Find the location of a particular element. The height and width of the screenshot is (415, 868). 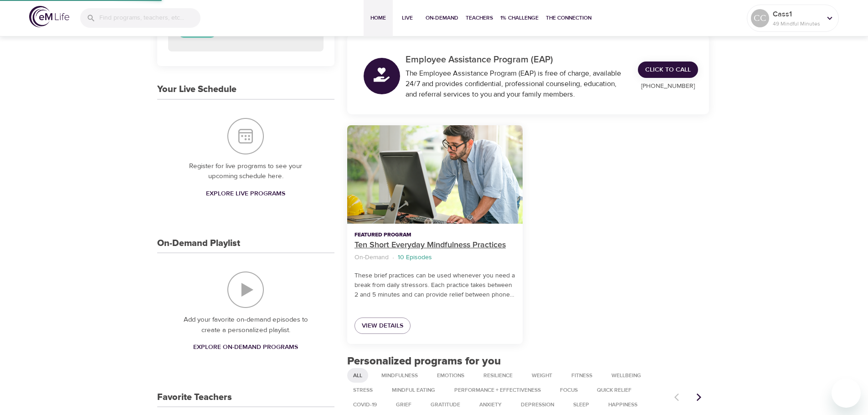

div: The Employee Assistance Program (EAP) is free of charge, available 24/7 and provides confidential... is located at coordinates (516, 84).